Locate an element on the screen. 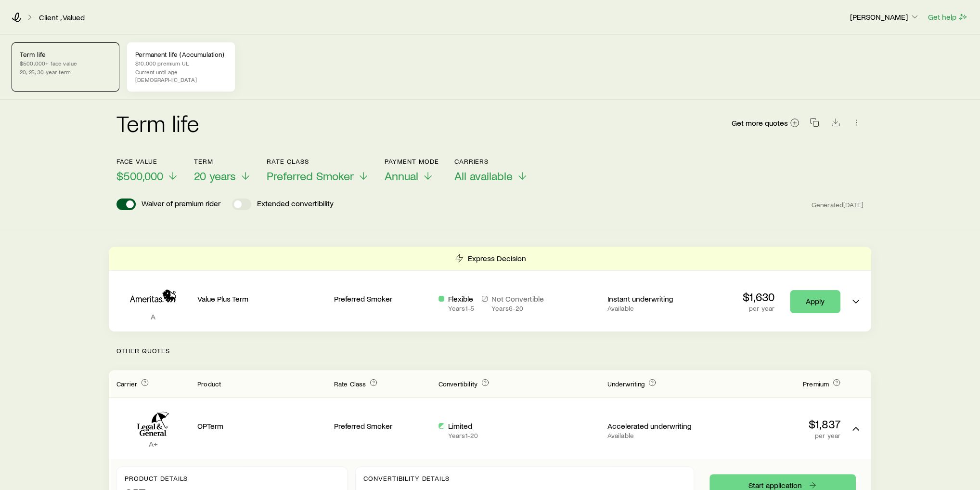 The width and height of the screenshot is (980, 490). p: A is located at coordinates (153, 316).